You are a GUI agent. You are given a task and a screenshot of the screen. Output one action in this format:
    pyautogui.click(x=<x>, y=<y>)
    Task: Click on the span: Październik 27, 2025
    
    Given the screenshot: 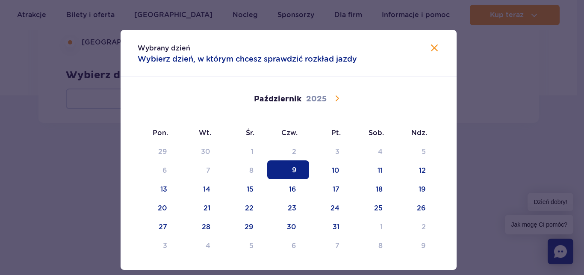 What is the action you would take?
    pyautogui.click(x=159, y=226)
    